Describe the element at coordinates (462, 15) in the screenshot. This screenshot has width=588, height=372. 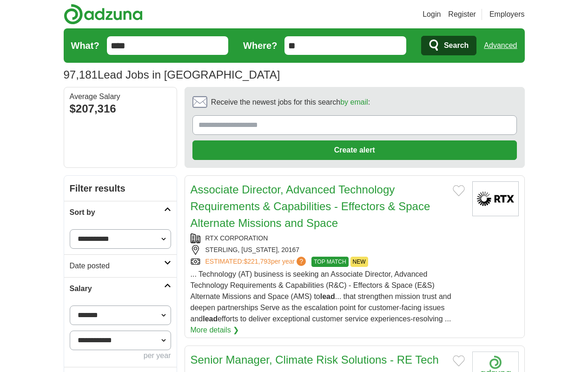
I see `a: Register` at that location.